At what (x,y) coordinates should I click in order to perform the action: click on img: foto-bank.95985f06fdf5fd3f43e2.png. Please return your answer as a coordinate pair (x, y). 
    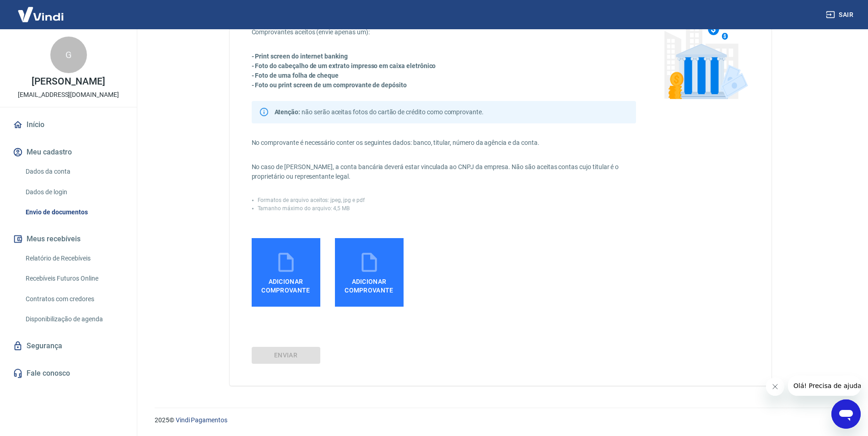
    Looking at the image, I should click on (704, 58).